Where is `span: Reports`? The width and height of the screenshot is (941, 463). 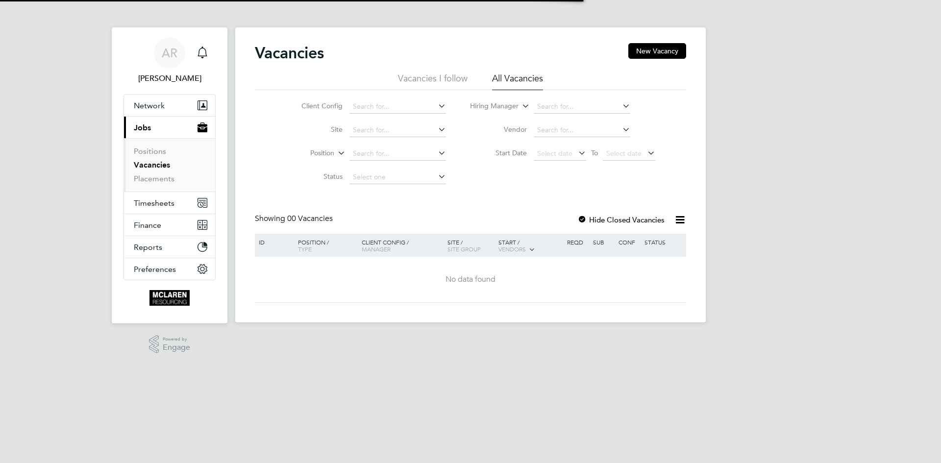
span: Reports is located at coordinates (148, 247).